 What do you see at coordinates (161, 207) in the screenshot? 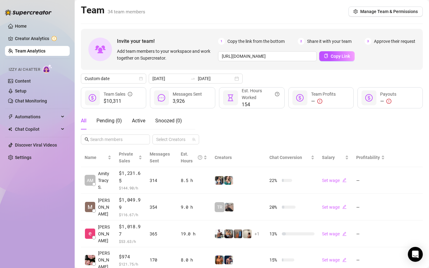
I see `div: 354` at bounding box center [161, 207].